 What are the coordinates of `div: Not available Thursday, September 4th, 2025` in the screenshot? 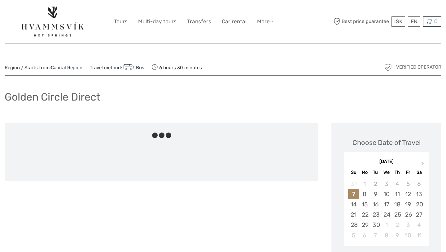 It's located at (397, 183).